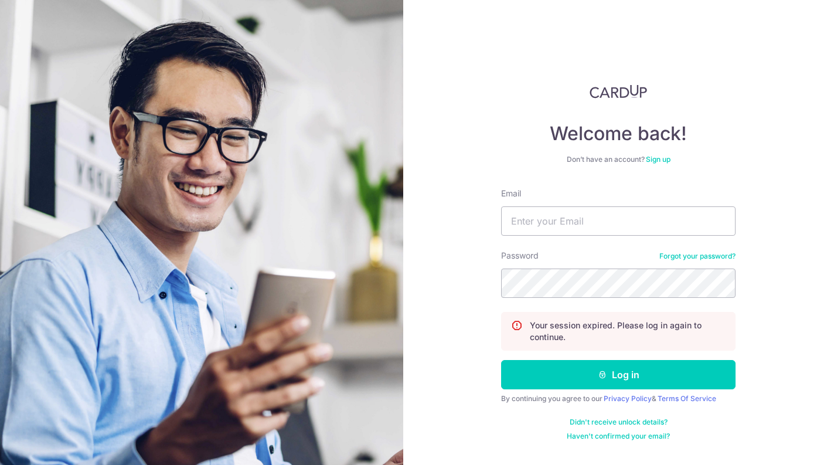  What do you see at coordinates (618, 398) in the screenshot?
I see `div: By continuing you agree to our &` at bounding box center [618, 398].